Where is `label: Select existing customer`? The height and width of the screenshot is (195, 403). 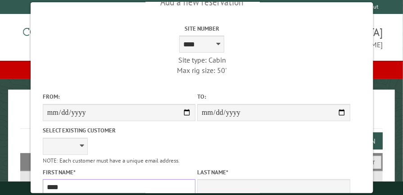
label: Select existing customer is located at coordinates (118, 130).